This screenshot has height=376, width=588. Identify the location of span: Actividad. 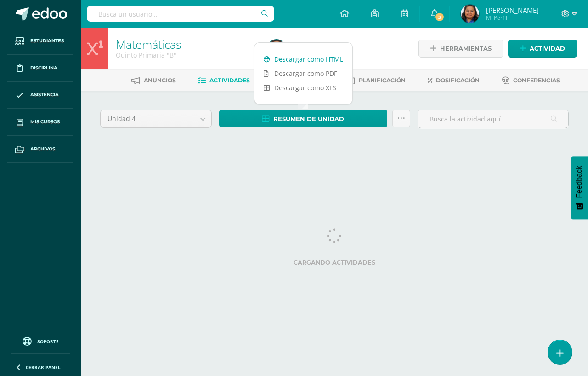
(547, 48).